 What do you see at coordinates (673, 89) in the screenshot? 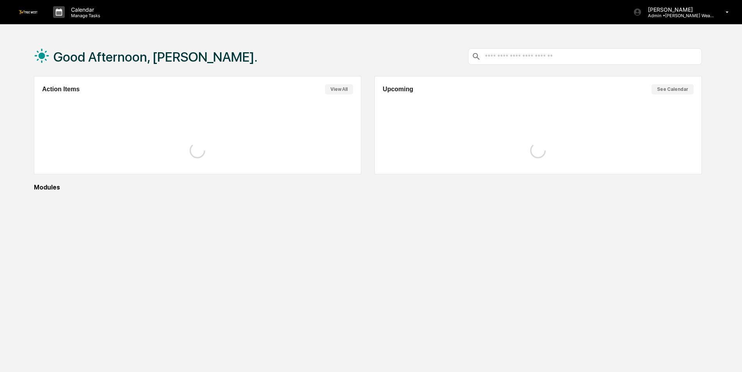
I see `a: See Calendar` at bounding box center [673, 89].